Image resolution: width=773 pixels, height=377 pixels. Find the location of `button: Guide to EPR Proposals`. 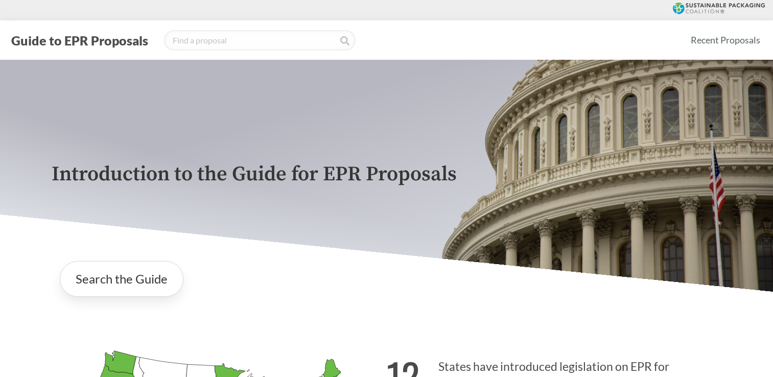

button: Guide to EPR Proposals is located at coordinates (80, 40).